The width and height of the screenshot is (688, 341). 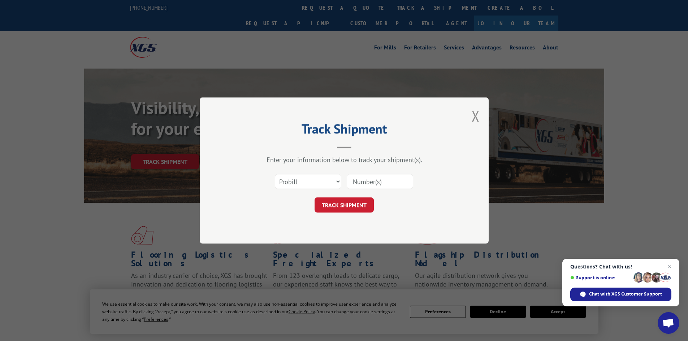 What do you see at coordinates (670, 267) in the screenshot?
I see `span: Close chat` at bounding box center [670, 267].